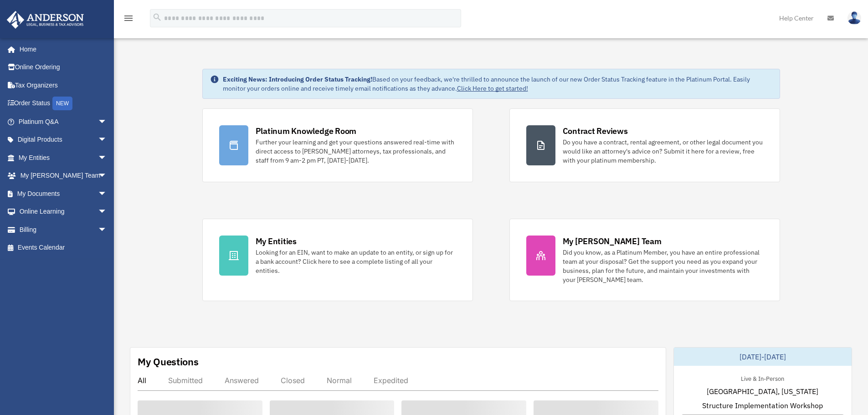  I want to click on a: My Entities Looking for an EIN, want to make an update to an entity, or sign up for a bank accoun..., so click(338, 260).